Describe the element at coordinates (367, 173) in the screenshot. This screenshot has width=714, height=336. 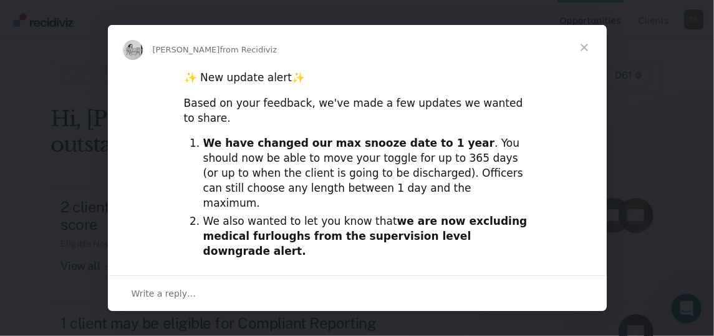
I see `li: . You should now be able to move your toggle for up to 365 days (or up to when the client is goin...` at that location.